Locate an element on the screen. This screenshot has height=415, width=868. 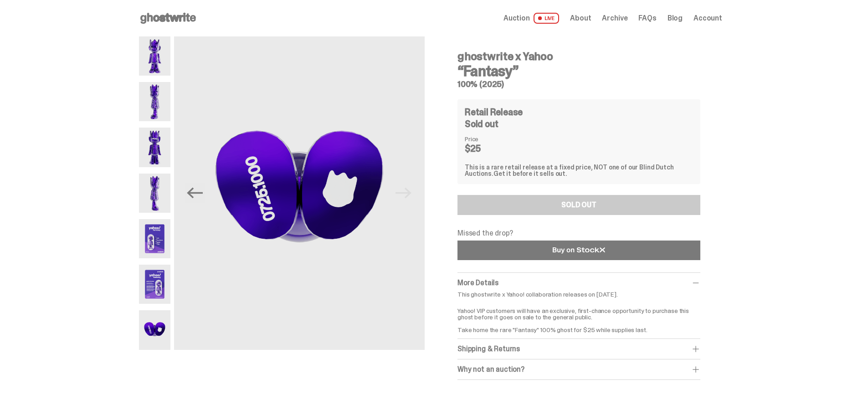
h5: 100% (2025) is located at coordinates (579, 84).